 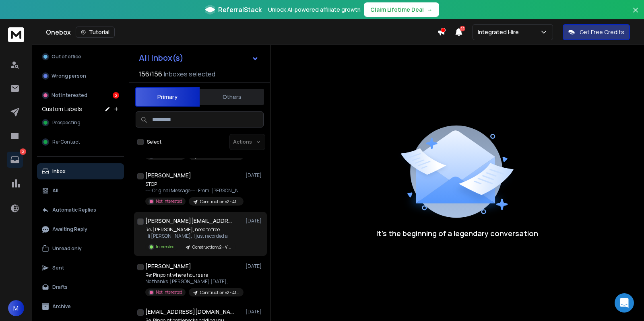 I want to click on span: Prospecting, so click(x=67, y=123).